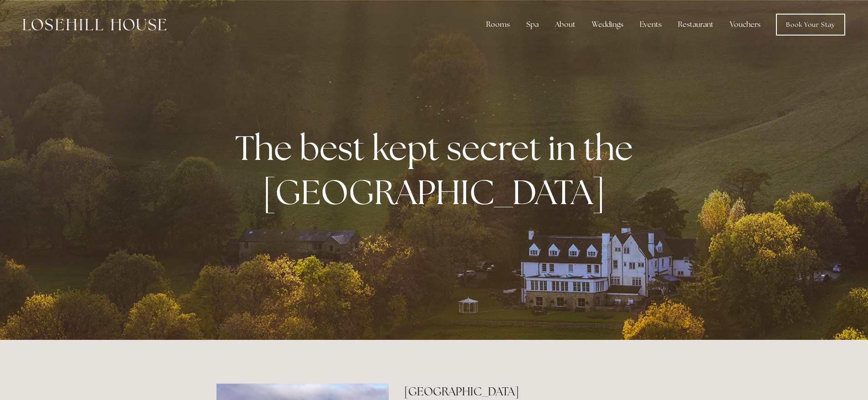 This screenshot has height=400, width=868. Describe the element at coordinates (532, 25) in the screenshot. I see `div: Spa` at that location.